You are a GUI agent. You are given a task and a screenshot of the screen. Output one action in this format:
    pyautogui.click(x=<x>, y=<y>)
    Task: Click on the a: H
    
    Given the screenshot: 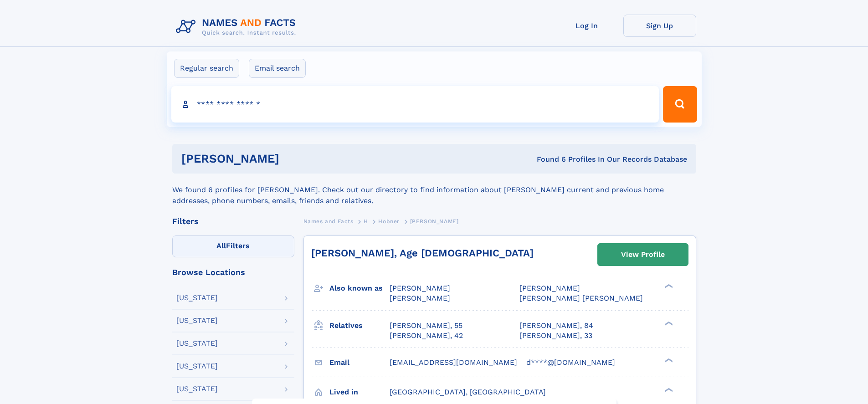 What is the action you would take?
    pyautogui.click(x=365, y=221)
    